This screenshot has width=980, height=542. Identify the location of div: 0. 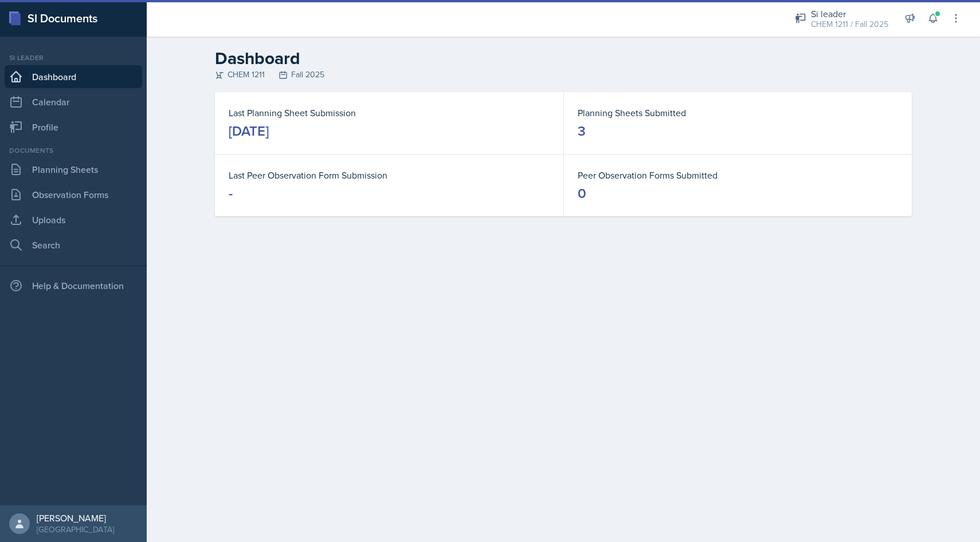
(582, 194).